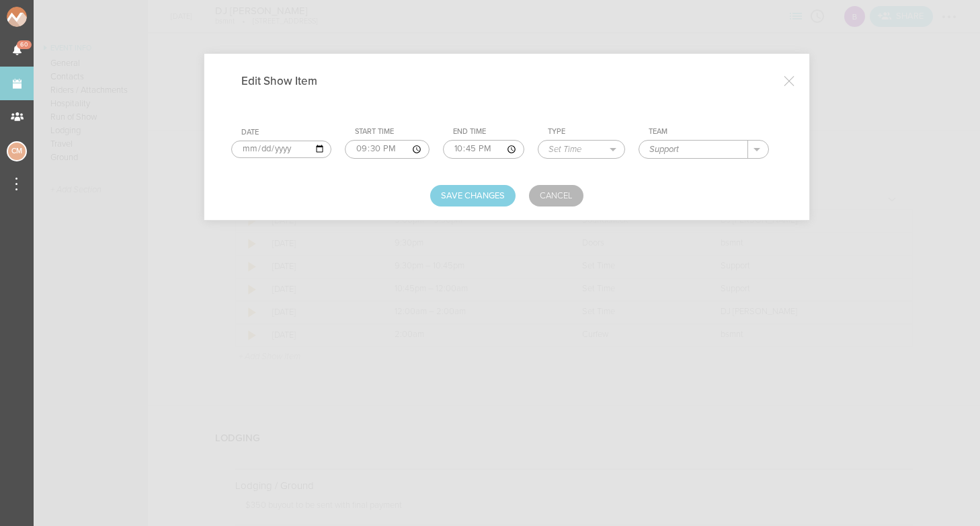 The image size is (980, 526). What do you see at coordinates (24, 44) in the screenshot?
I see `span: 60` at bounding box center [24, 44].